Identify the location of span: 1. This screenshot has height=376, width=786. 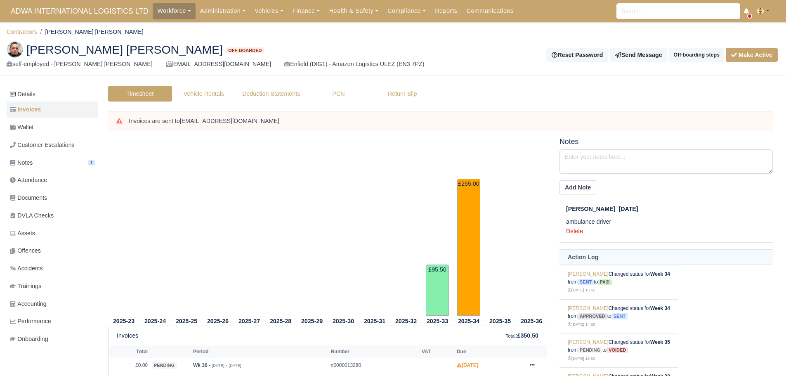
(92, 163).